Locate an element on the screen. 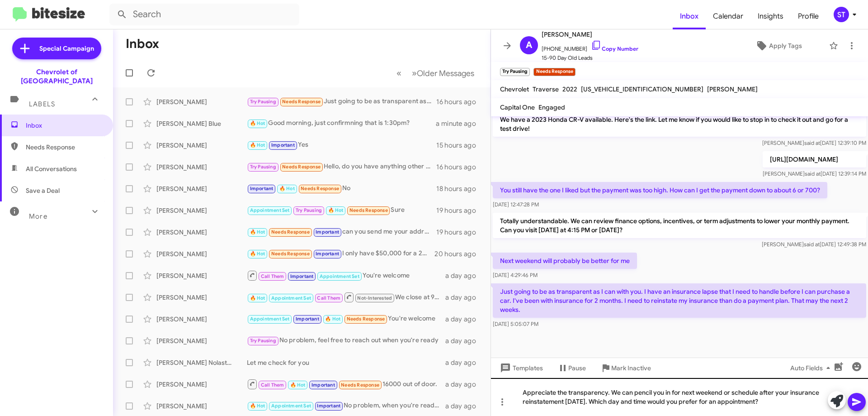  span: Special Campaign is located at coordinates (67, 49).